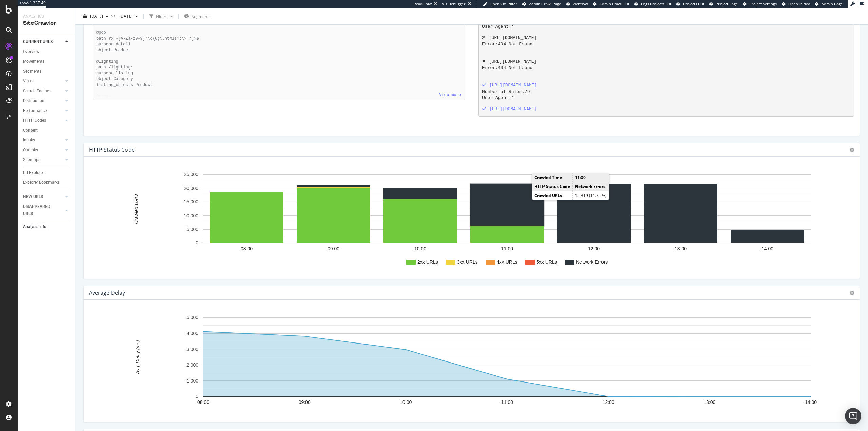  What do you see at coordinates (43, 121) in the screenshot?
I see `a: HTTP Codes` at bounding box center [43, 121].